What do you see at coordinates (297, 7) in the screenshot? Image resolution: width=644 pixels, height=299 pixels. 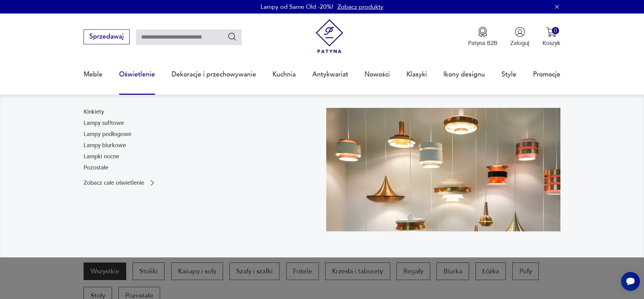 I see `p: Lampy od Same Old -20%!` at bounding box center [297, 7].